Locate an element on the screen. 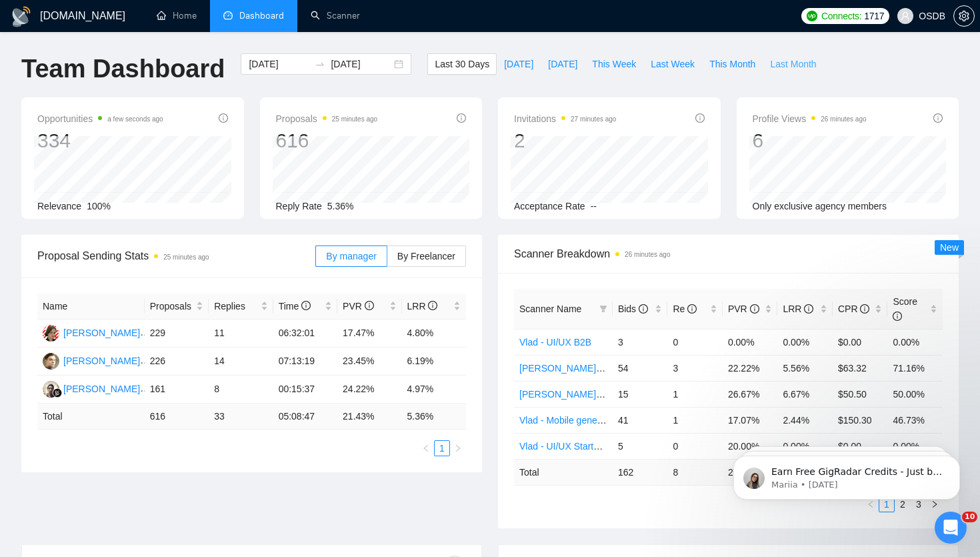 This screenshot has width=980, height=557. td: 6.19% is located at coordinates (434, 362).